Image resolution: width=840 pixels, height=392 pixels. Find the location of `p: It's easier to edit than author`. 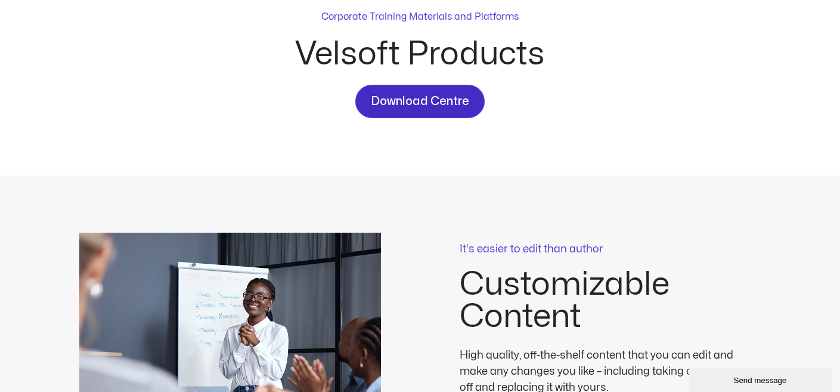

p: It's easier to edit than author is located at coordinates (611, 249).